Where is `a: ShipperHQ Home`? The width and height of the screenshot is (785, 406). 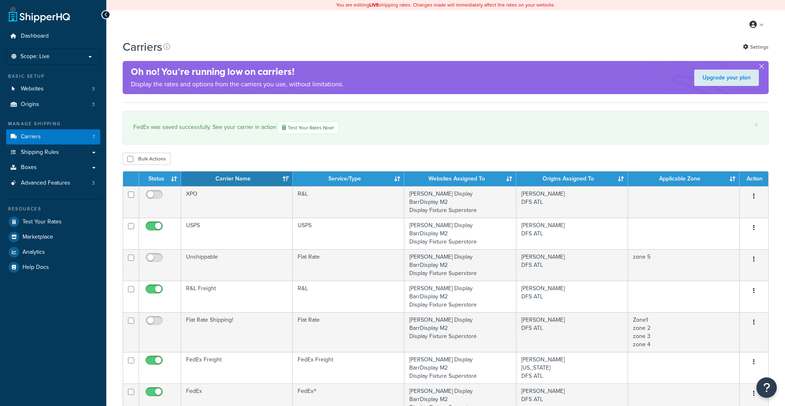
a: ShipperHQ Home is located at coordinates (39, 14).